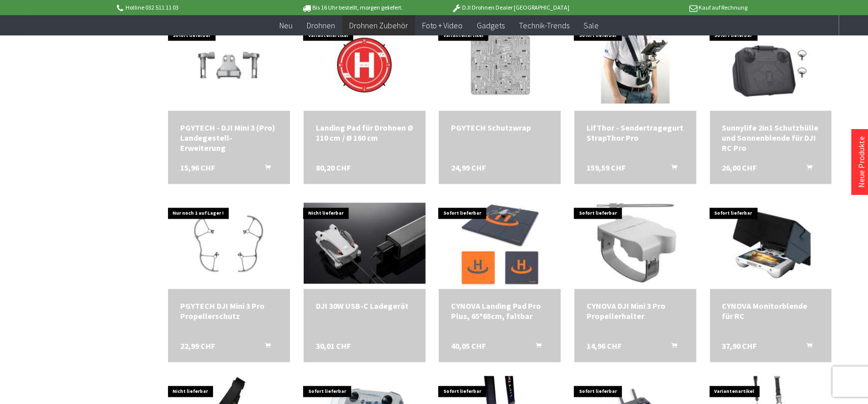  What do you see at coordinates (635, 312) in the screenshot?
I see `div: CYNOVA DJI Mini 3 Pro Propellerhalter` at bounding box center [635, 312].